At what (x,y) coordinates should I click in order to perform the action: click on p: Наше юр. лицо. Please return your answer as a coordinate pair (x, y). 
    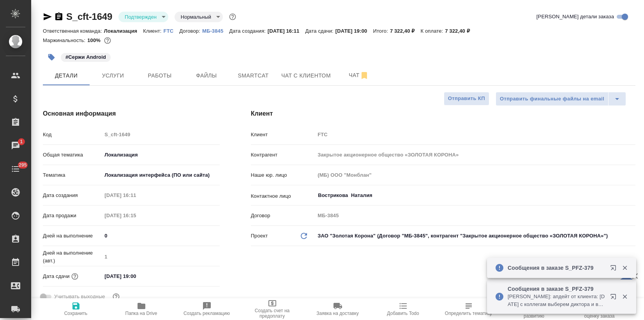
    Looking at the image, I should click on (283, 175).